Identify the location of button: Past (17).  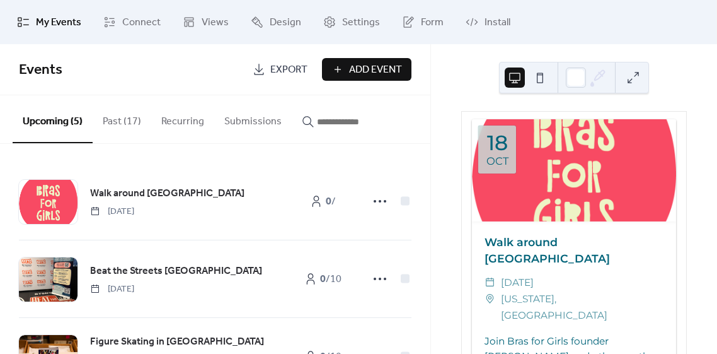
(122, 118).